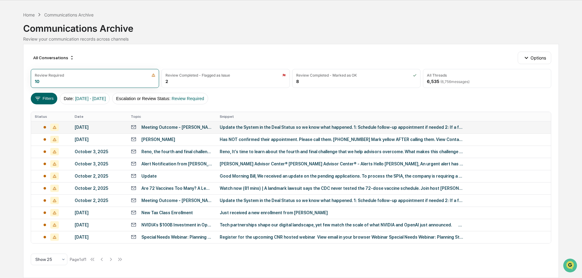  I want to click on a: 🗄️Attestations, so click(60, 80).